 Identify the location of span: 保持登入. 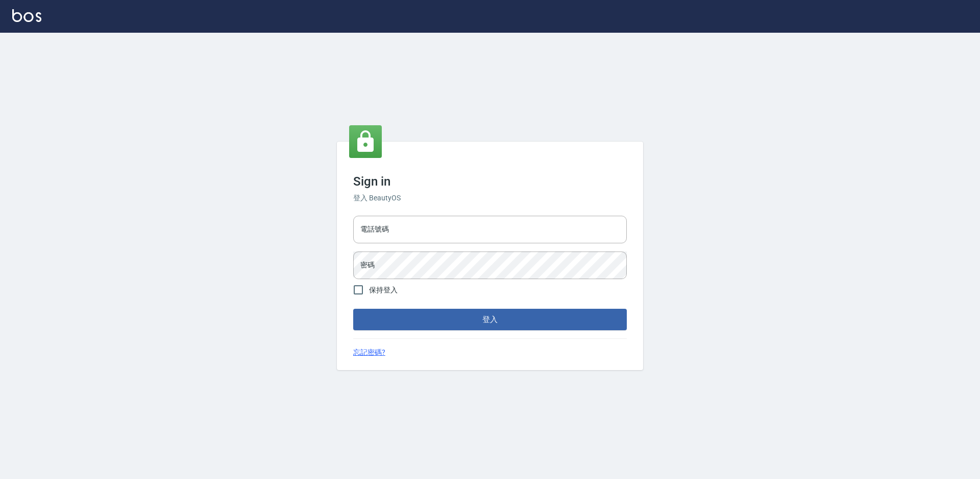
(383, 290).